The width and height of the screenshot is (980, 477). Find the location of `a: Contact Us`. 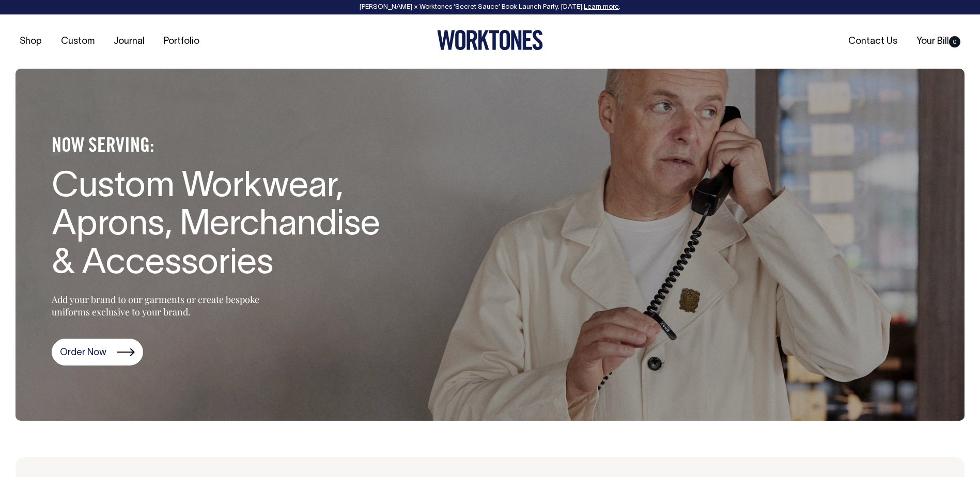

a: Contact Us is located at coordinates (872, 41).